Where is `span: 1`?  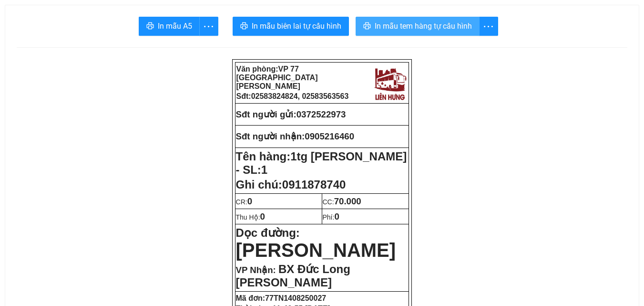
span: 1 is located at coordinates (264, 169).